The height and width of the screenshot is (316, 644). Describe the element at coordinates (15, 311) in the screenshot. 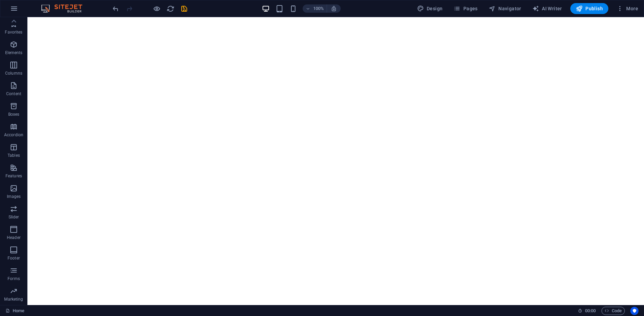

I see `a: Click to cancel selection. Double-click to open Pages` at that location.